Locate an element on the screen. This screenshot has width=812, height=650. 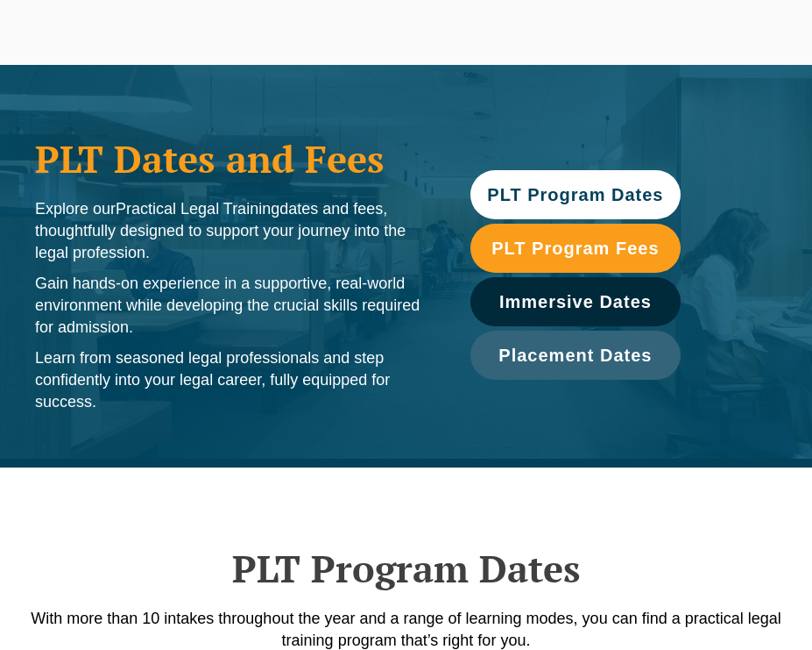
h1: PLT Dates and Fees is located at coordinates (234, 159).